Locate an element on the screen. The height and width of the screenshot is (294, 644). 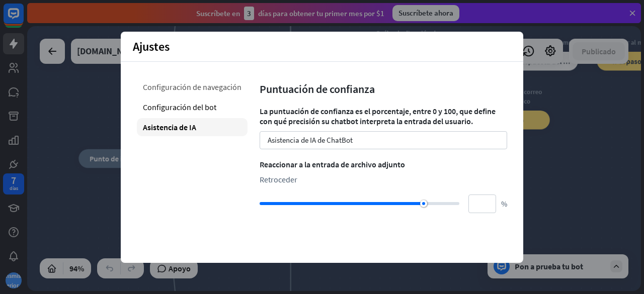
font: Suscríbete ahora is located at coordinates (426, 13).